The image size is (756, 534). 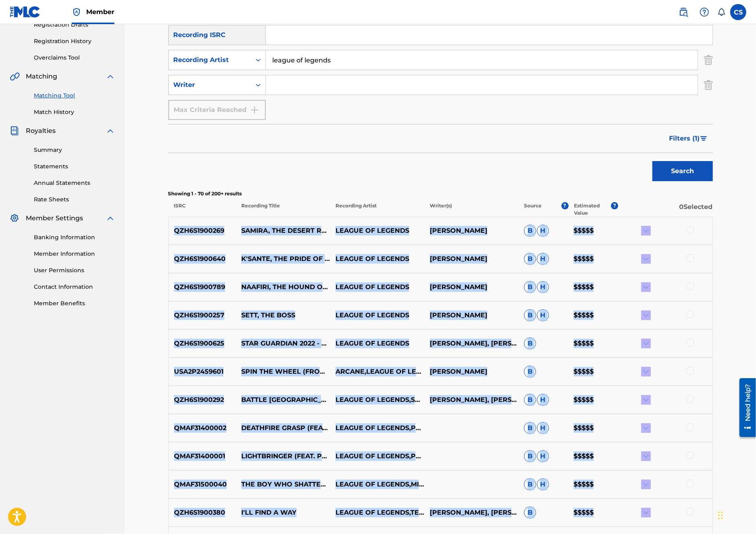 I want to click on div: User Menu, so click(x=738, y=12).